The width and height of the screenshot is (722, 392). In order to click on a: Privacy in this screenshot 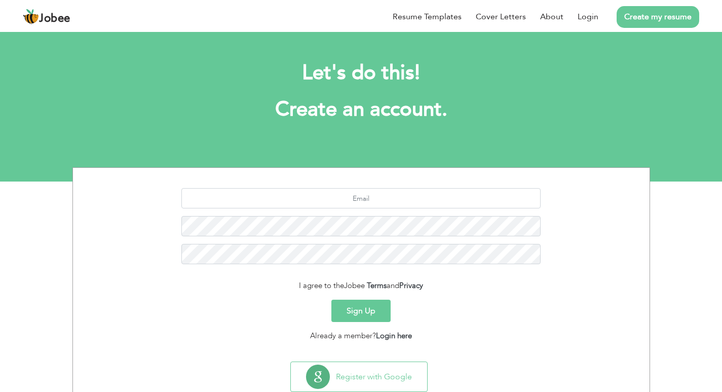, I will do `click(411, 285)`.